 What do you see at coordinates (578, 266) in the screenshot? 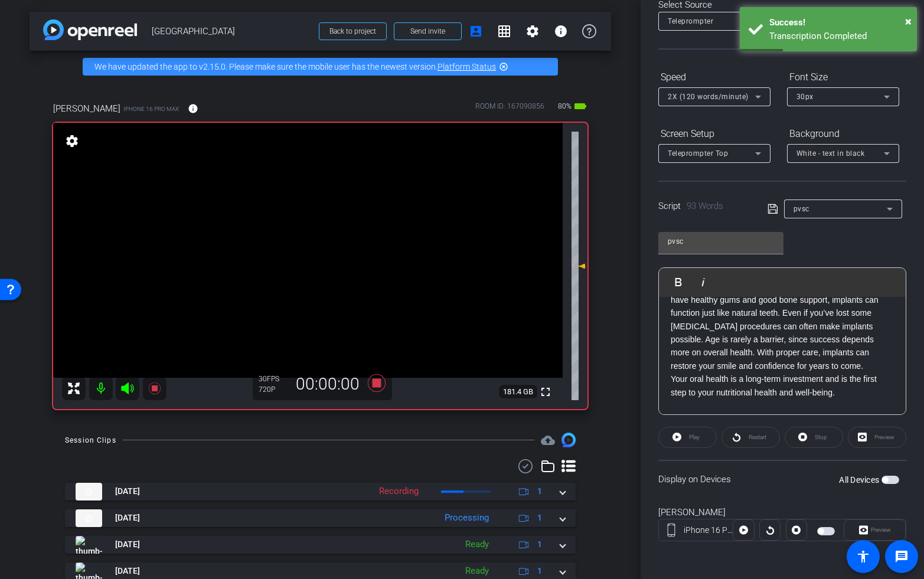
I see `mat-icon: 0 dB` at bounding box center [578, 266].